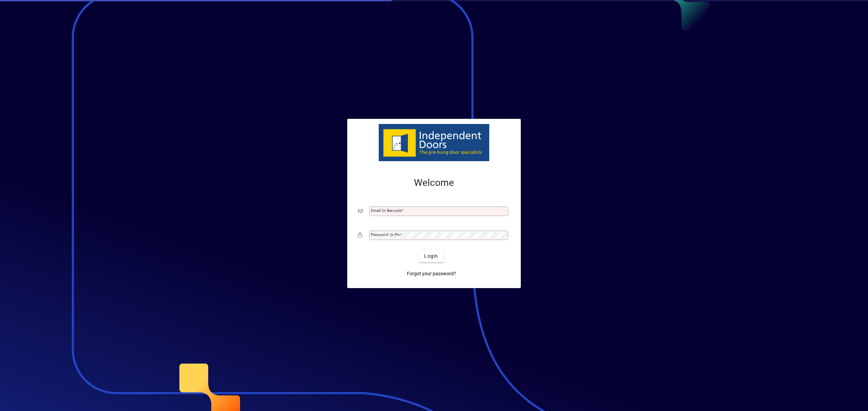  I want to click on button: Login, so click(431, 257).